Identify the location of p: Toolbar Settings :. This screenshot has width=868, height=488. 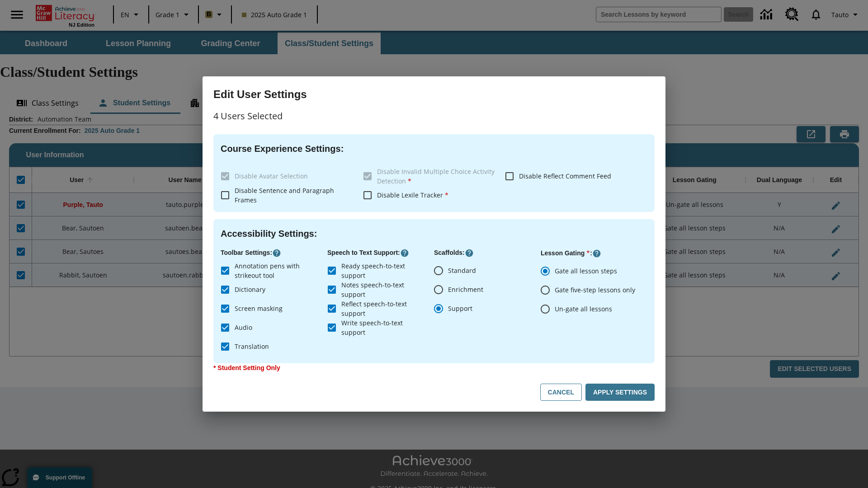
(274, 253).